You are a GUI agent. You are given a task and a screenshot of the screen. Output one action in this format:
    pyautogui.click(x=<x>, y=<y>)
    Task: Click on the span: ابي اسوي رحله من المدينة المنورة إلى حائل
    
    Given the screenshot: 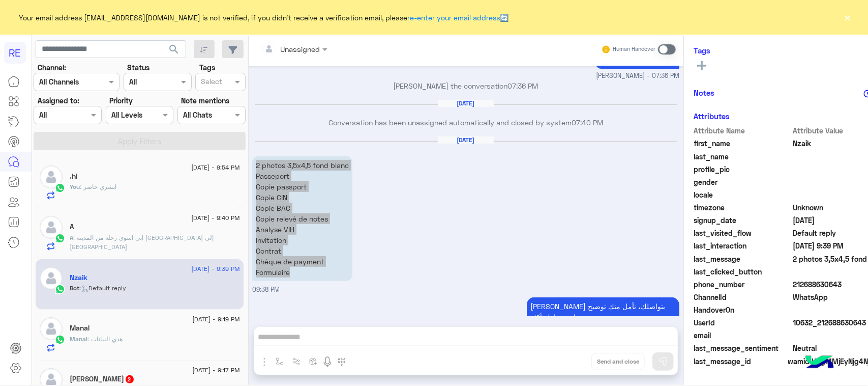 What is the action you would take?
    pyautogui.click(x=142, y=242)
    